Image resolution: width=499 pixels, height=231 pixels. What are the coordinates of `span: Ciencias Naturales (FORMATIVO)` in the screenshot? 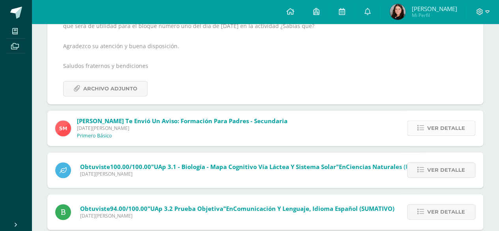 It's located at (394, 166).